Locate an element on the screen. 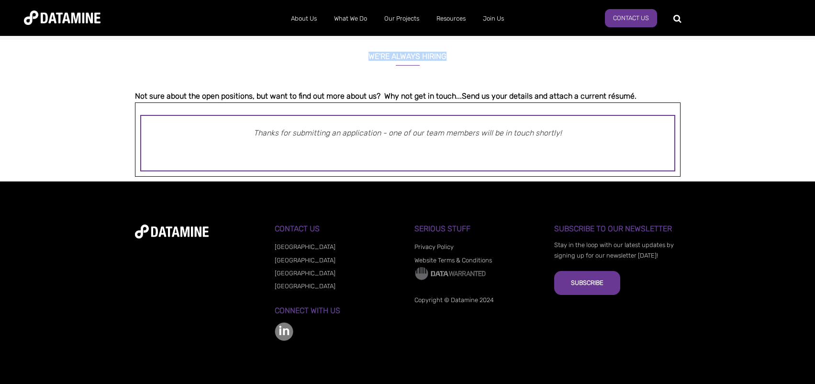 The image size is (815, 384). h3: Subscribe to our Newsletter is located at coordinates (617, 229).